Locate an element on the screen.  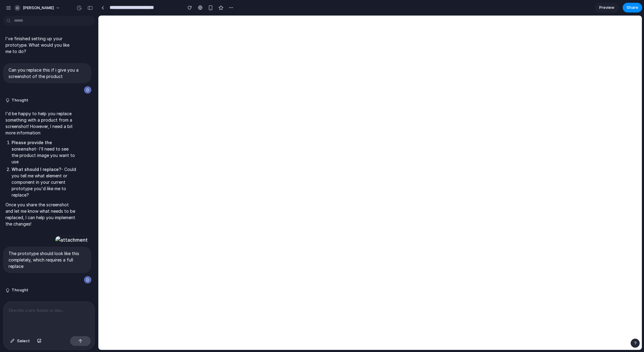
span: Preview is located at coordinates (607, 8).